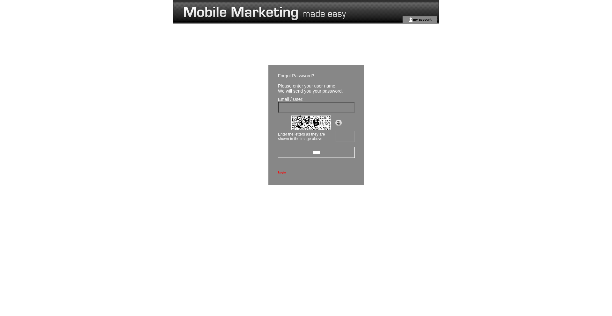 This screenshot has width=612, height=316. I want to click on img: Captcha.jpg;jsessionid=90B2E5539CBB4E40960594E94BD617C5, so click(311, 123).